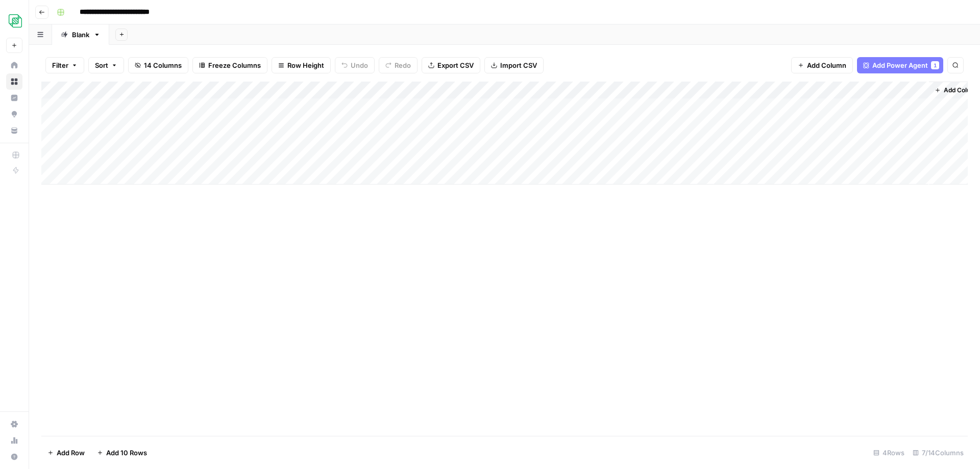 Image resolution: width=980 pixels, height=469 pixels. Describe the element at coordinates (234, 65) in the screenshot. I see `span: Freeze Columns` at that location.